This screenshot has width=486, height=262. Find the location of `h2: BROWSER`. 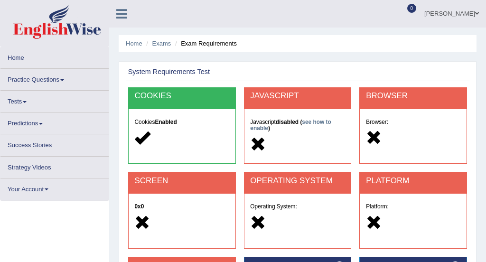

h2: BROWSER is located at coordinates (413, 96).